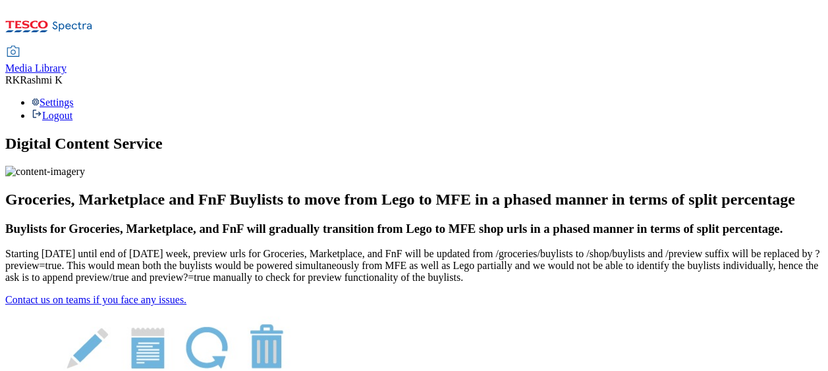 This screenshot has height=371, width=828. I want to click on a: Contact us on teams if you face any issues., so click(96, 300).